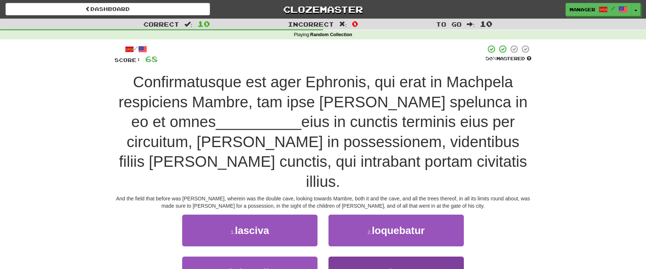  I want to click on a: Clozemaster, so click(323, 9).